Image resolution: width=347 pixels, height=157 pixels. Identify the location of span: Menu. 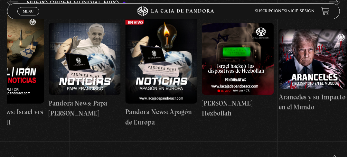
(28, 11).